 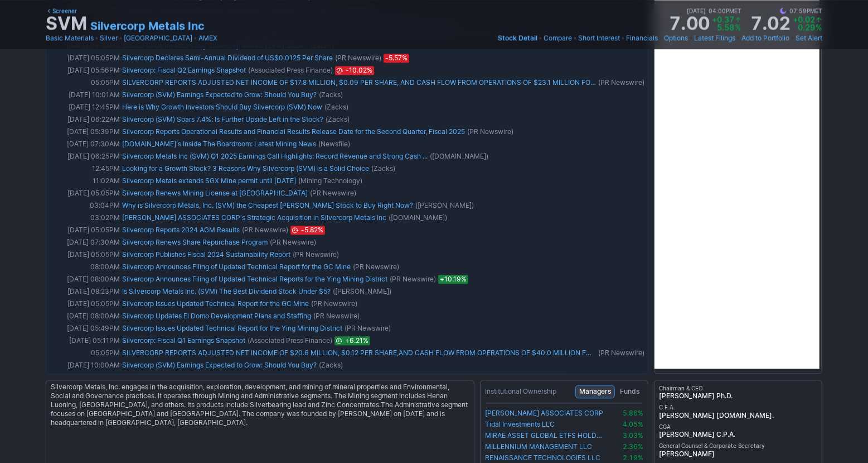 What do you see at coordinates (715, 38) in the screenshot?
I see `span: Latest Filings` at bounding box center [715, 38].